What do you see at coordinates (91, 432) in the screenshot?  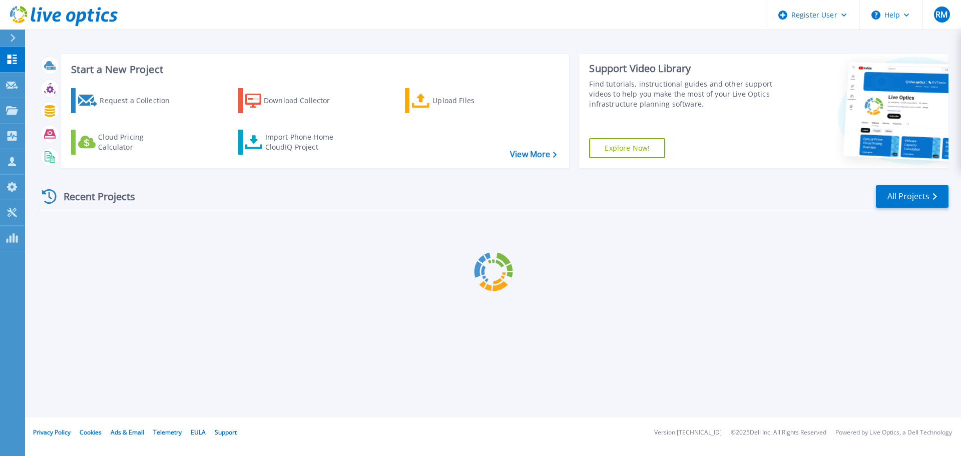 I see `a: Cookies` at bounding box center [91, 432].